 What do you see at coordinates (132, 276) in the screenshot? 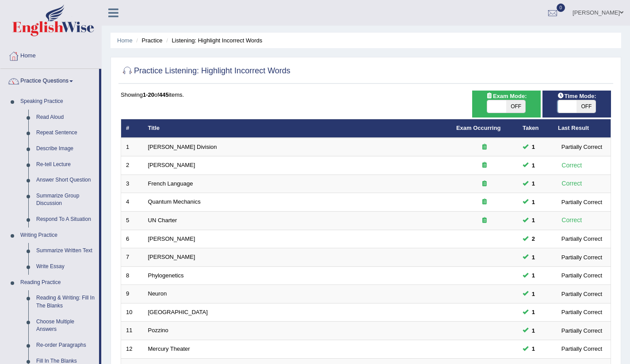
I see `td: 8` at bounding box center [132, 276].